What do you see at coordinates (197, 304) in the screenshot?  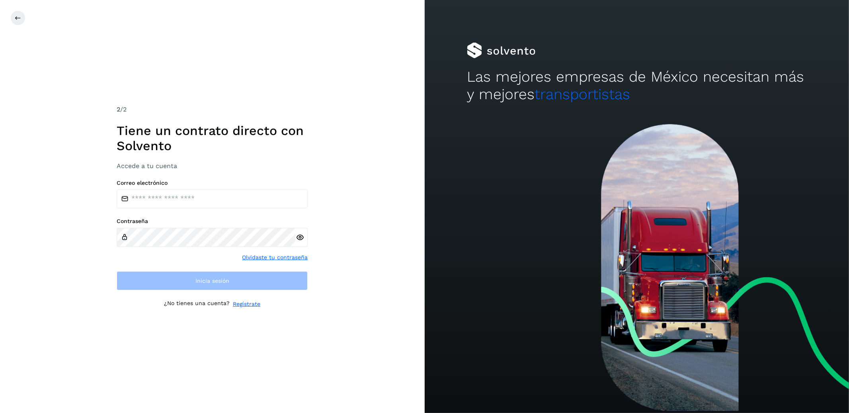 I see `p: ¿No tienes una cuenta?` at bounding box center [197, 304].